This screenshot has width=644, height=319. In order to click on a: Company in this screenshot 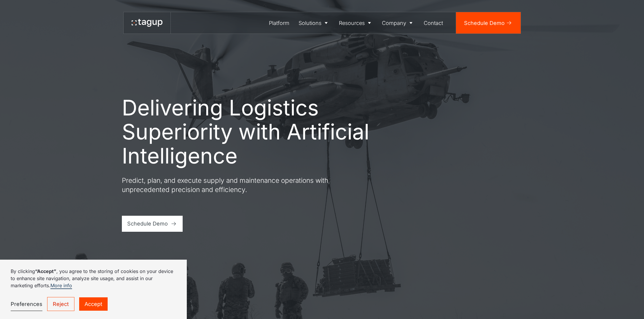, I will do `click(398, 23)`.